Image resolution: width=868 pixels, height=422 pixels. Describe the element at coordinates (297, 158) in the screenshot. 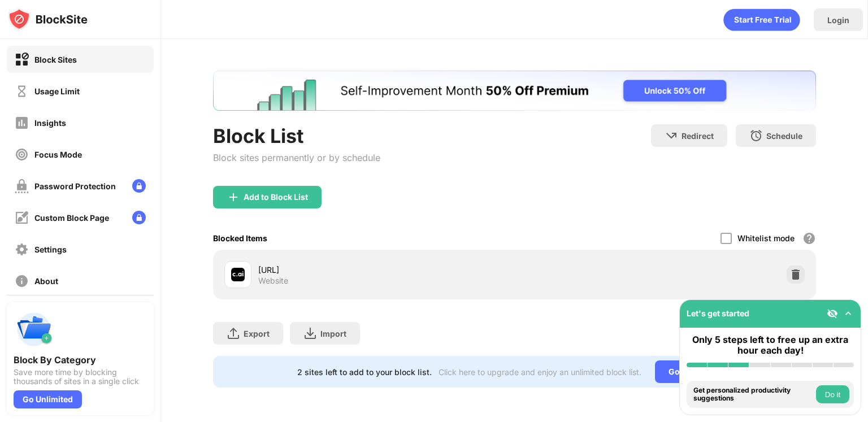

I see `div: Block sites permanently or by schedule` at that location.